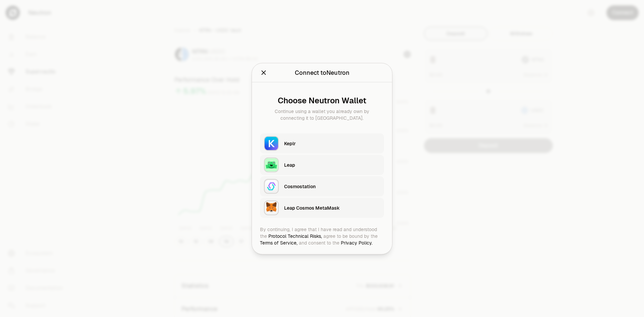 Image resolution: width=644 pixels, height=317 pixels. I want to click on button: KeplrKeplr, so click(322, 144).